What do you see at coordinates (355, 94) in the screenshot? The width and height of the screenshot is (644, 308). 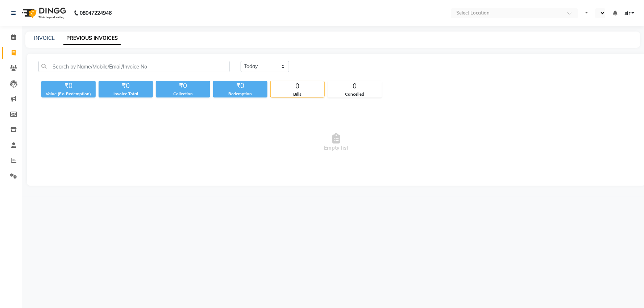 I see `div: Cancelled` at bounding box center [355, 94].